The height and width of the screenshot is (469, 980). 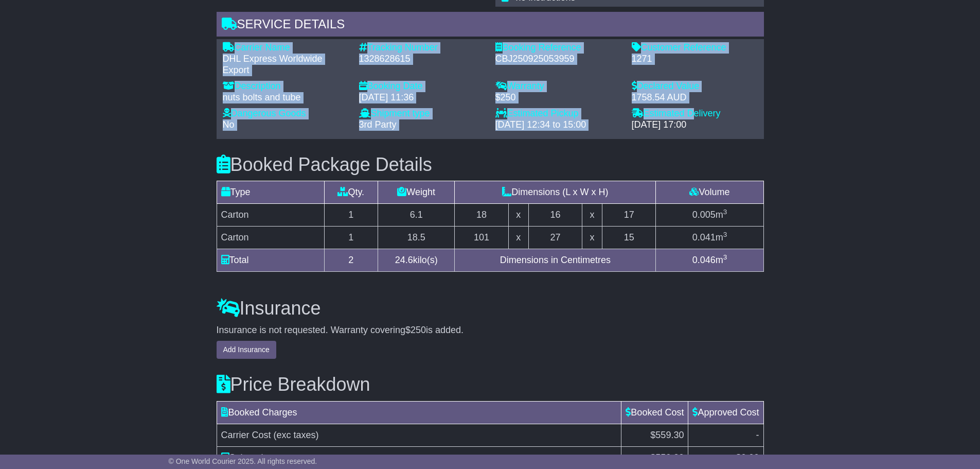 What do you see at coordinates (378, 124) in the screenshot?
I see `span: 3rd Party` at bounding box center [378, 124].